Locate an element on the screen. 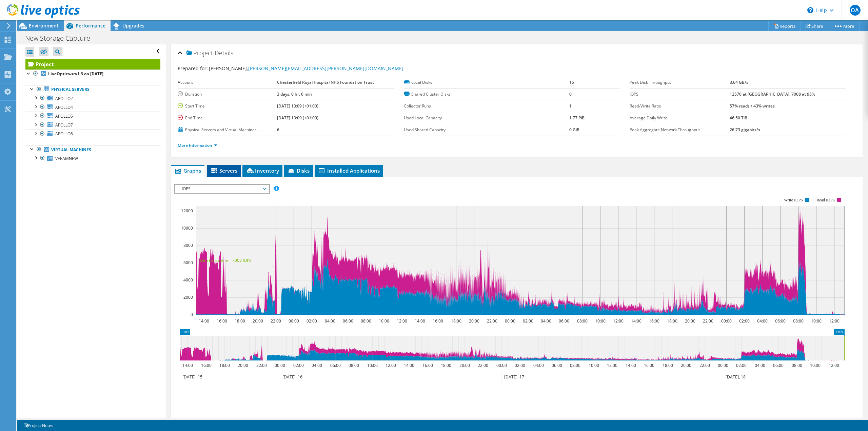 The width and height of the screenshot is (868, 431). label: Physical Servers and Virtual Machines is located at coordinates (227, 130).